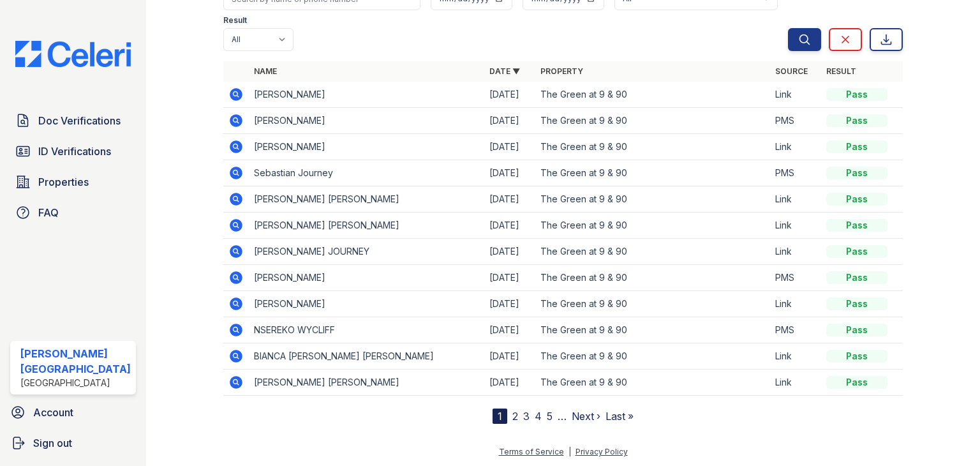  What do you see at coordinates (72, 443) in the screenshot?
I see `button: Sign out` at bounding box center [72, 443].